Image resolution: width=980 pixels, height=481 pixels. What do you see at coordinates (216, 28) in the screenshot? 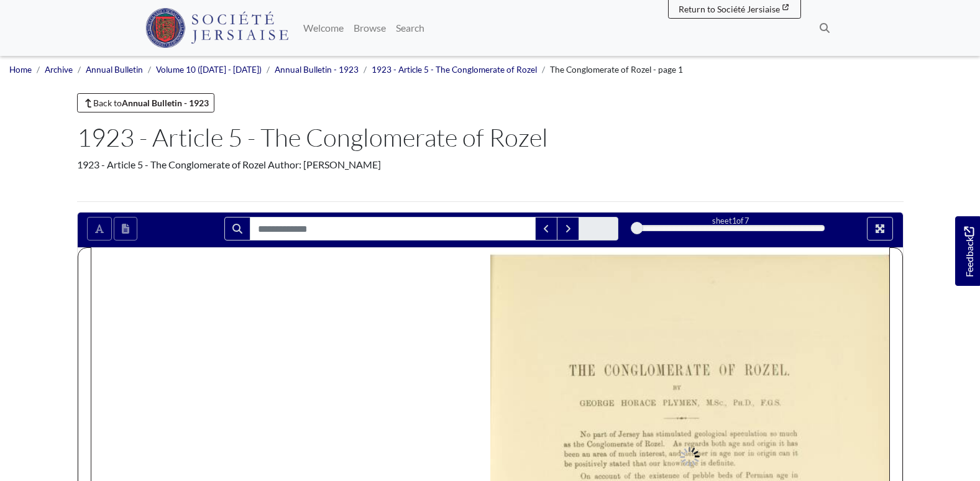
I see `img: Société Jersiaise` at bounding box center [216, 28].